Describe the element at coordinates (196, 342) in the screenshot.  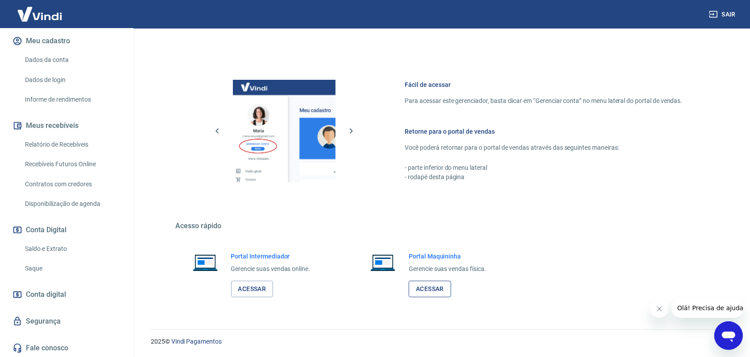
I see `a: Vindi Pagamentos` at that location.